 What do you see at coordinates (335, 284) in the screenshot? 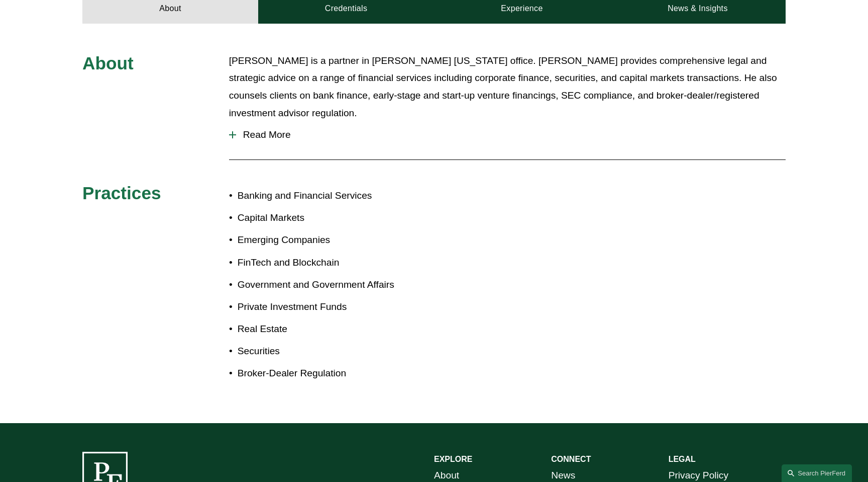
I see `p: Government and Government Affairs` at bounding box center [335, 284].